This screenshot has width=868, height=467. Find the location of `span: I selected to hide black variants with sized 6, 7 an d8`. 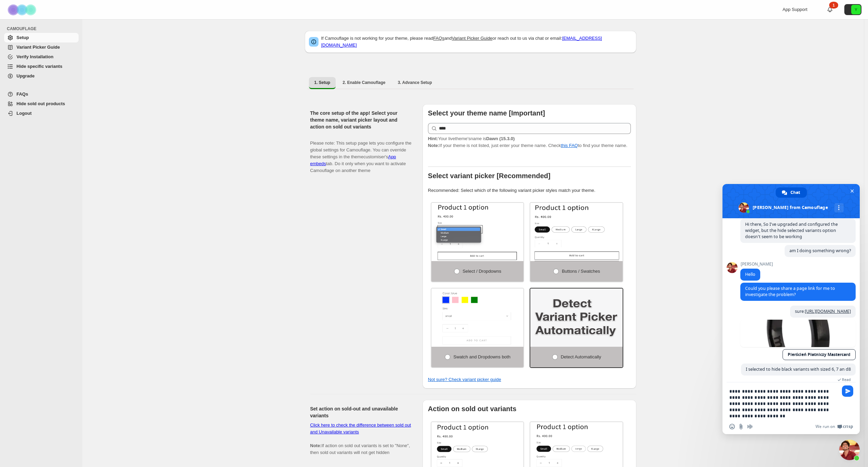

span: I selected to hide black variants with sized 6, 7 an d8 is located at coordinates (799, 369).